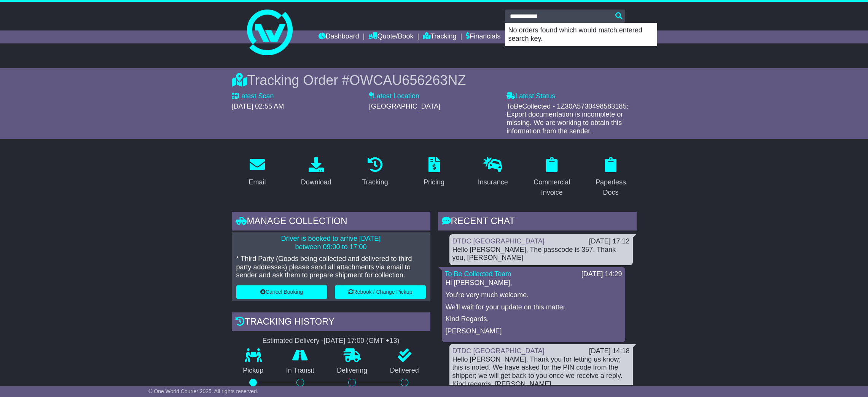  Describe the element at coordinates (316, 182) in the screenshot. I see `div: Download` at that location.